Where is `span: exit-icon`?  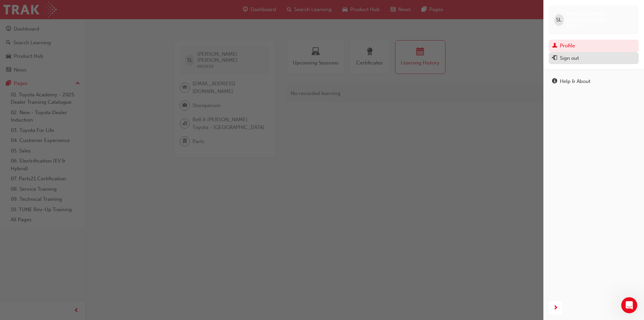
span: exit-icon is located at coordinates (554, 58).